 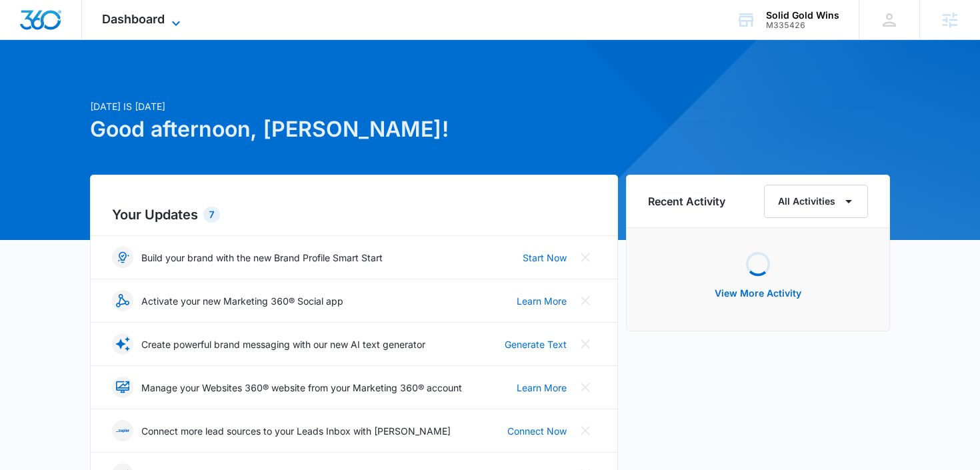 I want to click on h6: Recent Activity, so click(x=687, y=201).